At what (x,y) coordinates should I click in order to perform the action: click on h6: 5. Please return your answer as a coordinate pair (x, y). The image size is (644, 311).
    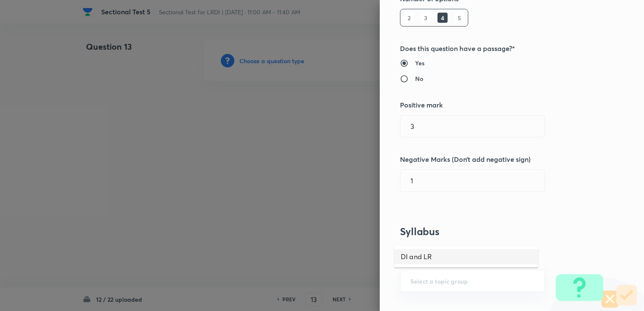
    Looking at the image, I should click on (460, 18).